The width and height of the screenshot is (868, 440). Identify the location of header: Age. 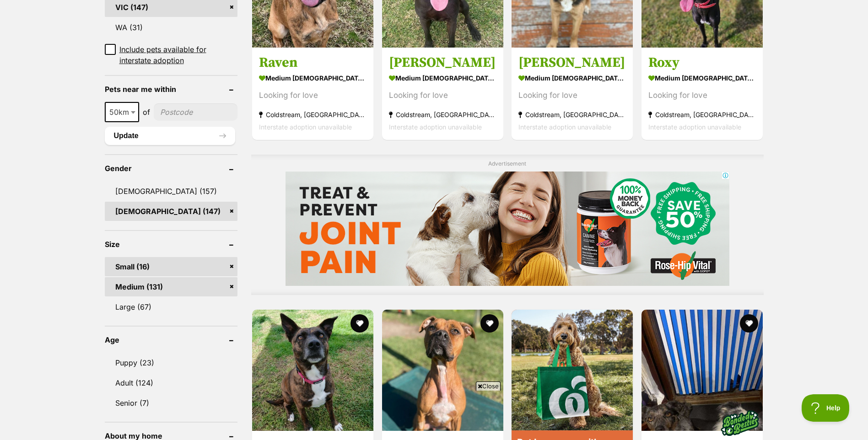
(171, 340).